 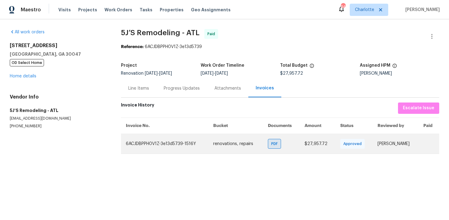 I want to click on h5: Project, so click(x=129, y=65).